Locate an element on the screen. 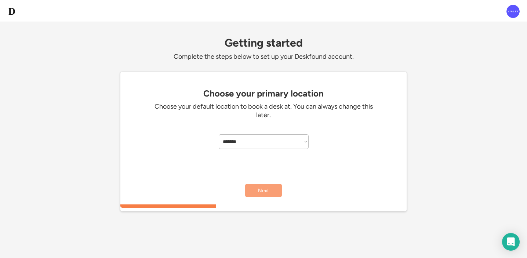 This screenshot has height=258, width=527. img: ACg8ocKSlPKmrojv_lNHvy4S5oY_AMcDFD_krQeBMPByzssC_ug0K1Q=s96-c is located at coordinates (513, 11).